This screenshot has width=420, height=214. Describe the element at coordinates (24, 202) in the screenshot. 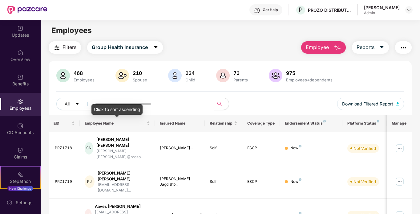

I see `div: Settings` at that location.